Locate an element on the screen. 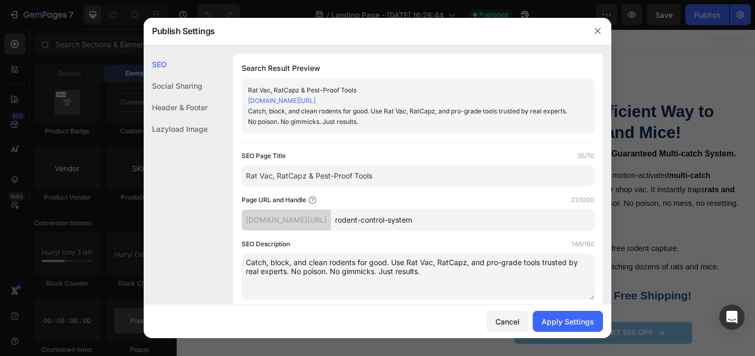 This screenshot has width=755, height=356. label: 35/70 is located at coordinates (586, 156).